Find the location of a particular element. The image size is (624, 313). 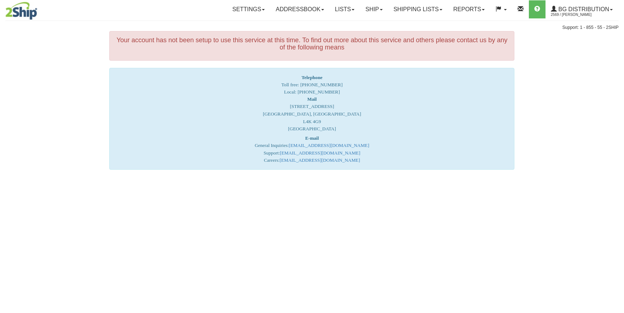

strong: Mail is located at coordinates (312, 99).